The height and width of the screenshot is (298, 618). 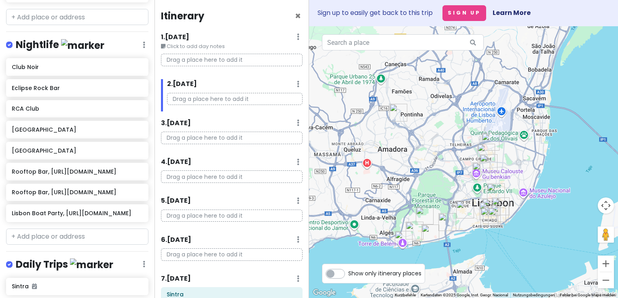 What do you see at coordinates (34, 287) in the screenshot?
I see `i: Added to itinerary` at bounding box center [34, 287].